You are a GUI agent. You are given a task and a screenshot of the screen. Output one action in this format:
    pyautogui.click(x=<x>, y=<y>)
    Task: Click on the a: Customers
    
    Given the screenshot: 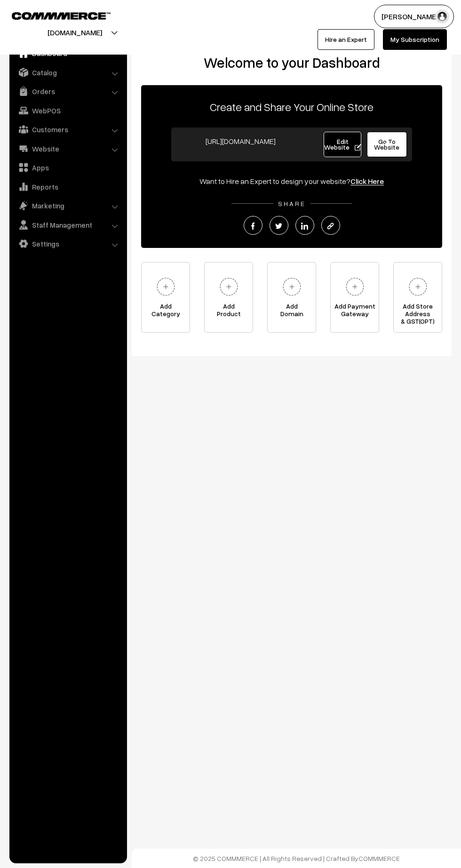 What is the action you would take?
    pyautogui.click(x=67, y=130)
    